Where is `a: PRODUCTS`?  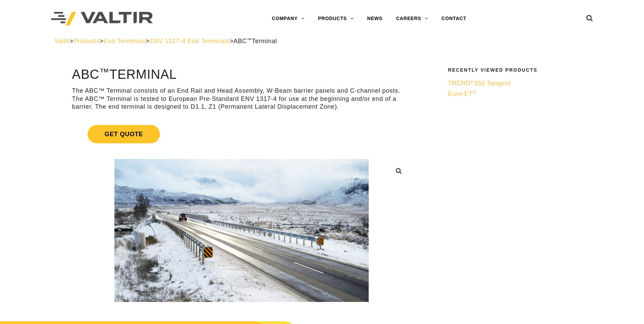 a: PRODUCTS is located at coordinates (336, 19).